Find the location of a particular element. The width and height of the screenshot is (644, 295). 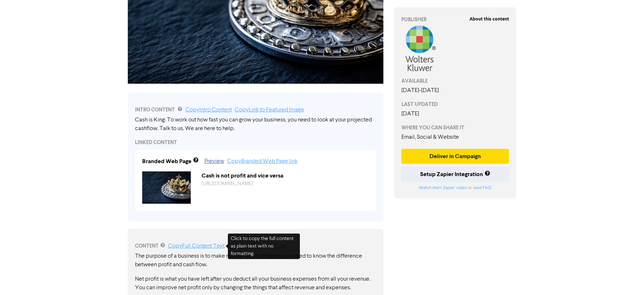

div: Email, Social & Website is located at coordinates (455, 138).